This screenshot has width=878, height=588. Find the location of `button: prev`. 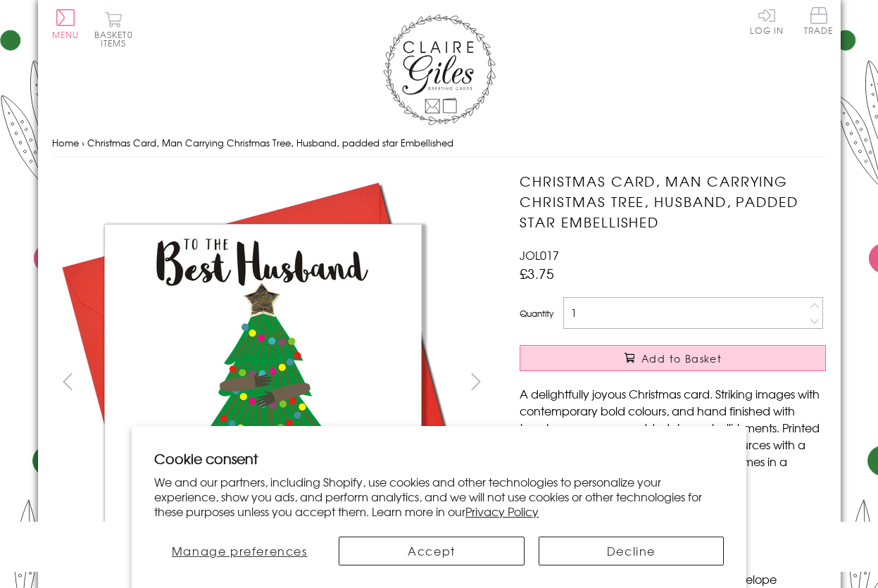

button: prev is located at coordinates (67, 381).